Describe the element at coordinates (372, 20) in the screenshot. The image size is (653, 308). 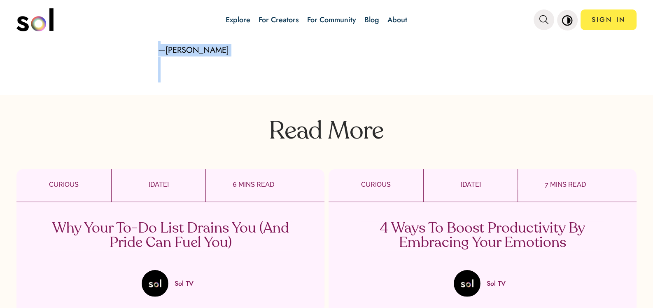
I see `a: Blog` at that location.